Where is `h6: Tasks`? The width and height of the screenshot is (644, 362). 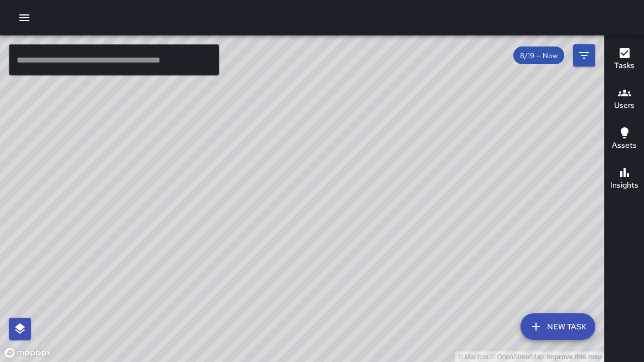 h6: Tasks is located at coordinates (624, 66).